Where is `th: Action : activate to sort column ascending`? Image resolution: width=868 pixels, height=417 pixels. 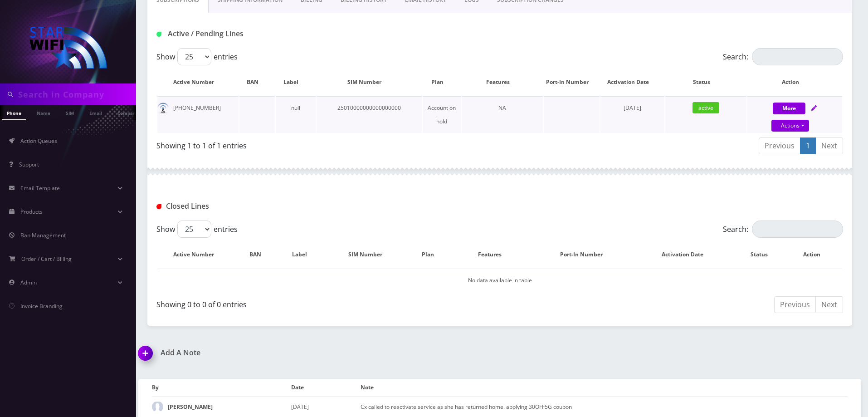 th: Action : activate to sort column ascending is located at coordinates (817, 255).